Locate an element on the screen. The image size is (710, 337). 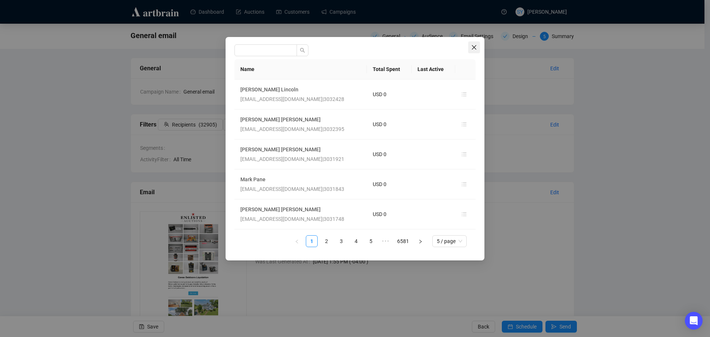
li: Next Page is located at coordinates (420, 241).